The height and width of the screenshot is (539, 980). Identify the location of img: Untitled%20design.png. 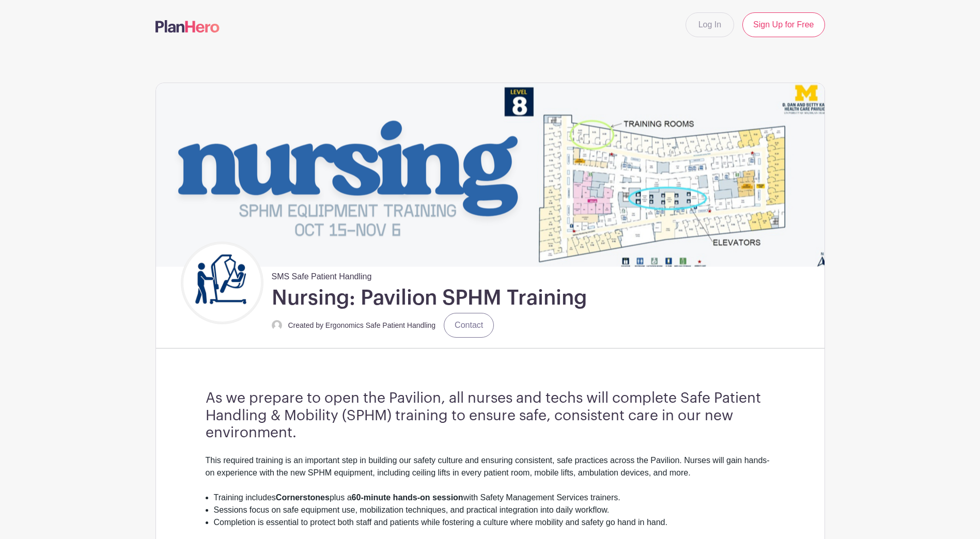
(222, 283).